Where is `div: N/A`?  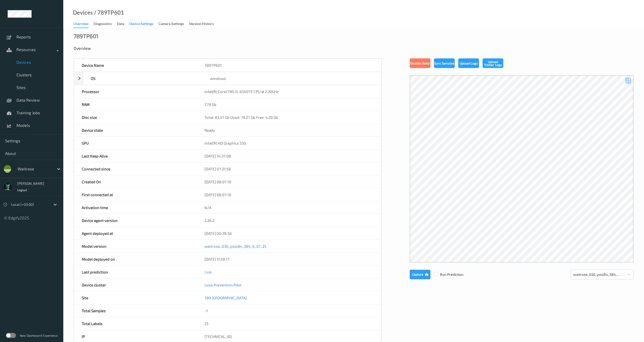
div: N/A is located at coordinates (289, 207).